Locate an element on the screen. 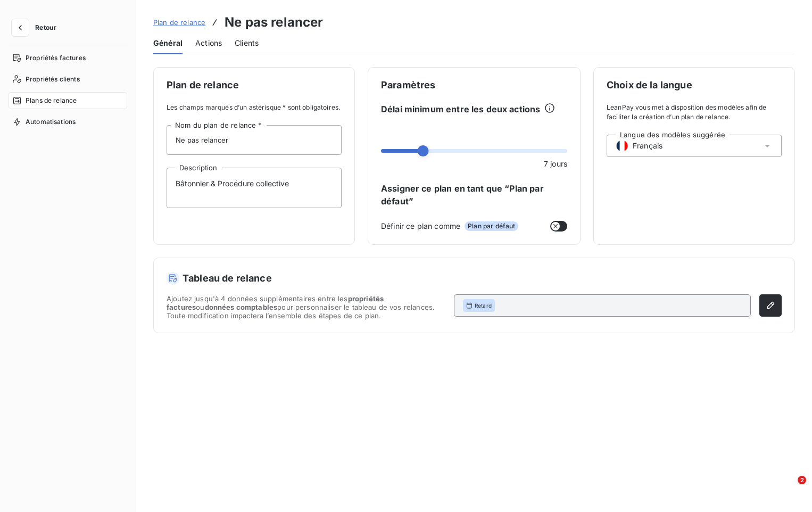  input: placeholder is located at coordinates (254, 140).